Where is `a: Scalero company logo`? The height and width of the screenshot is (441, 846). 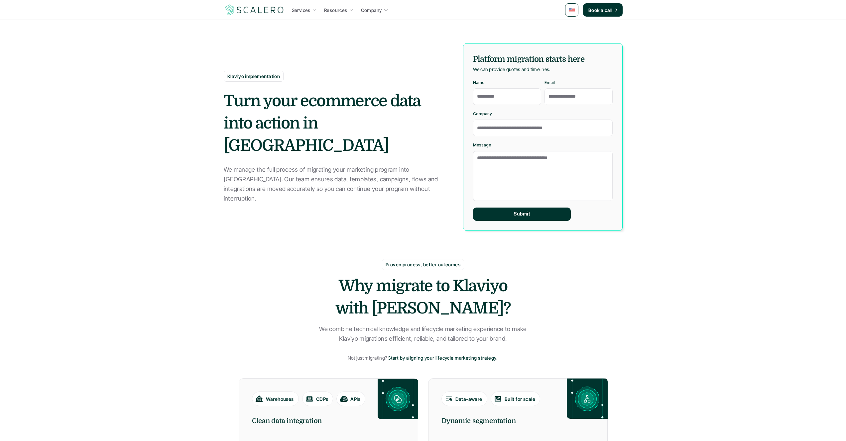 a: Scalero company logo is located at coordinates (254, 10).